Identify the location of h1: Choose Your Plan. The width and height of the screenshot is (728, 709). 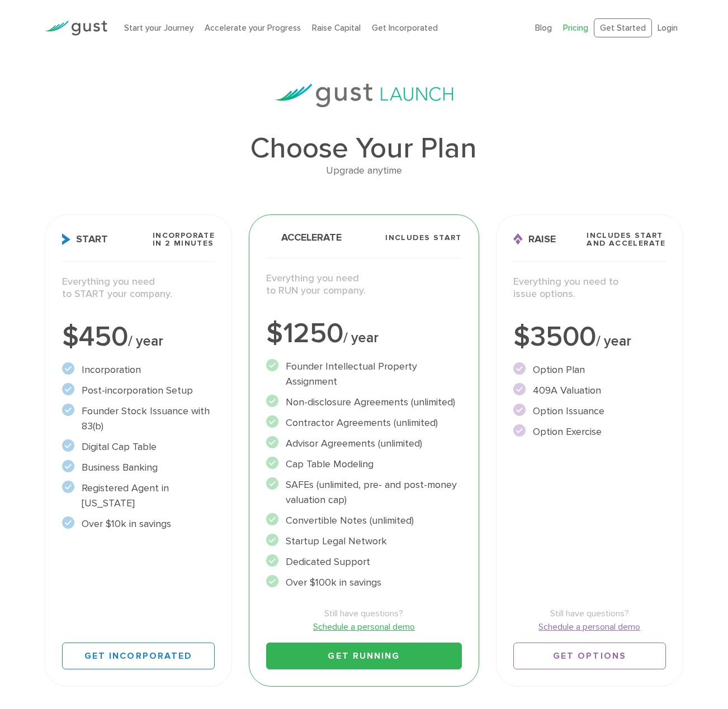
(364, 149).